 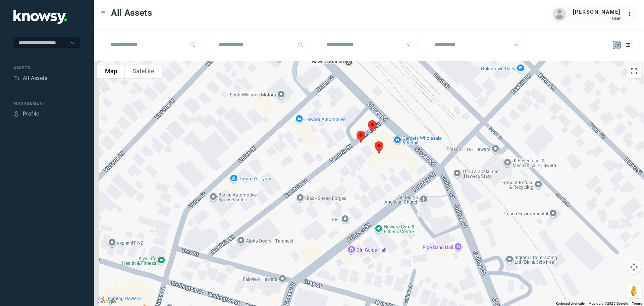 I want to click on a: ProfileProfile, so click(x=26, y=114).